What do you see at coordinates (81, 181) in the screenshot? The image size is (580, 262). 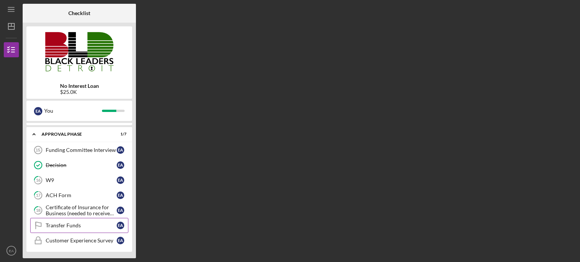 I see `div: W9` at bounding box center [81, 181].